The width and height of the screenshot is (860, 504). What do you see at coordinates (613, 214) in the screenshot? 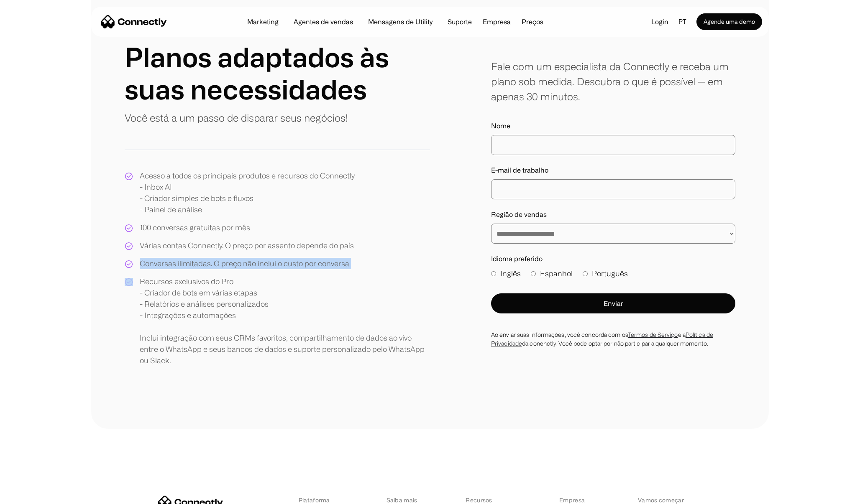
I see `label: Região de vendas` at bounding box center [613, 214].